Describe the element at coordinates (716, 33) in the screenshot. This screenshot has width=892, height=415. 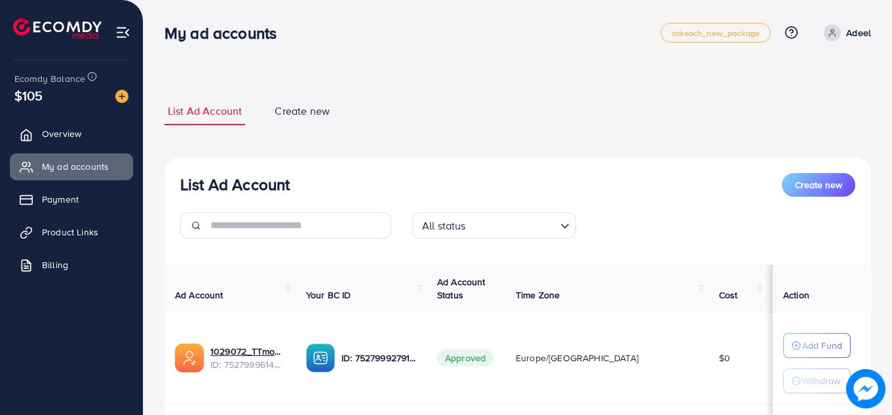
I see `a: adreach_new_package` at that location.